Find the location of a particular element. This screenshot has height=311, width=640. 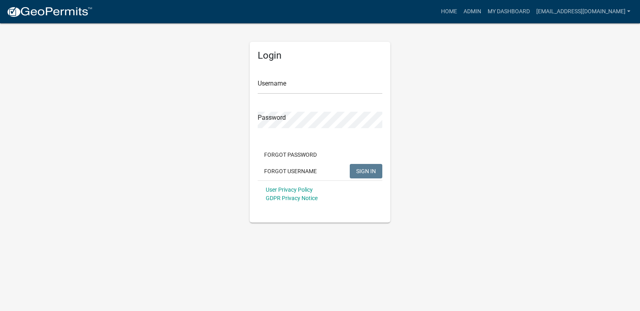

a: My Dashboard is located at coordinates (508, 12).